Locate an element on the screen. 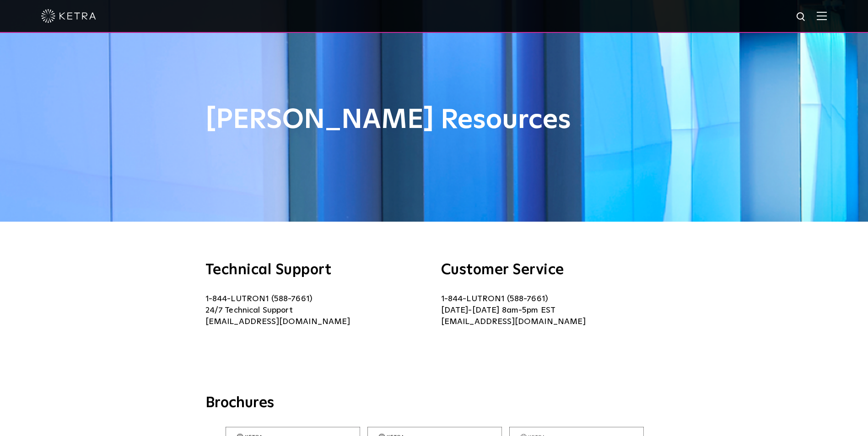 The width and height of the screenshot is (868, 436). img: search icon is located at coordinates (801, 17).